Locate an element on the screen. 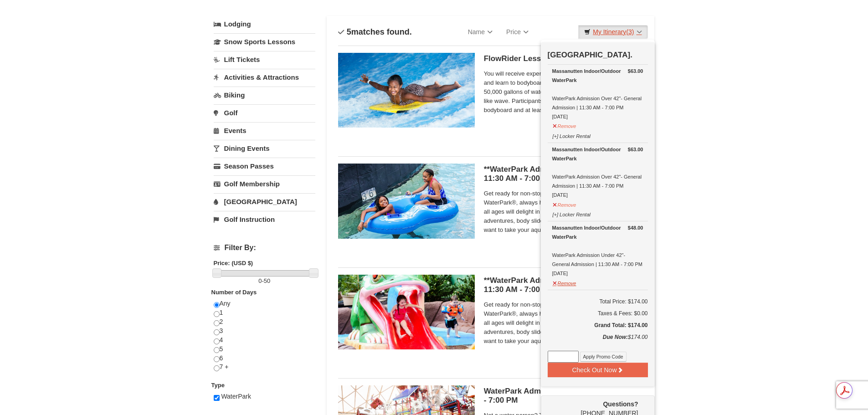  h5: Grand Total: $174.00 is located at coordinates (598, 325).